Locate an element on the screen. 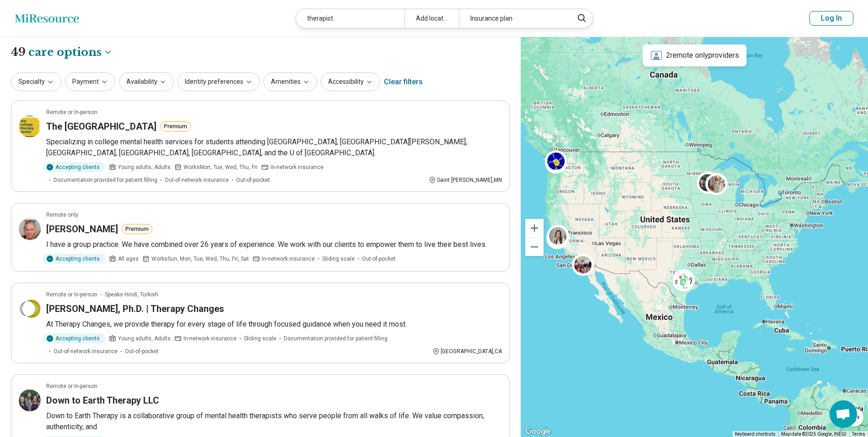  div: Add location is located at coordinates (431, 18).